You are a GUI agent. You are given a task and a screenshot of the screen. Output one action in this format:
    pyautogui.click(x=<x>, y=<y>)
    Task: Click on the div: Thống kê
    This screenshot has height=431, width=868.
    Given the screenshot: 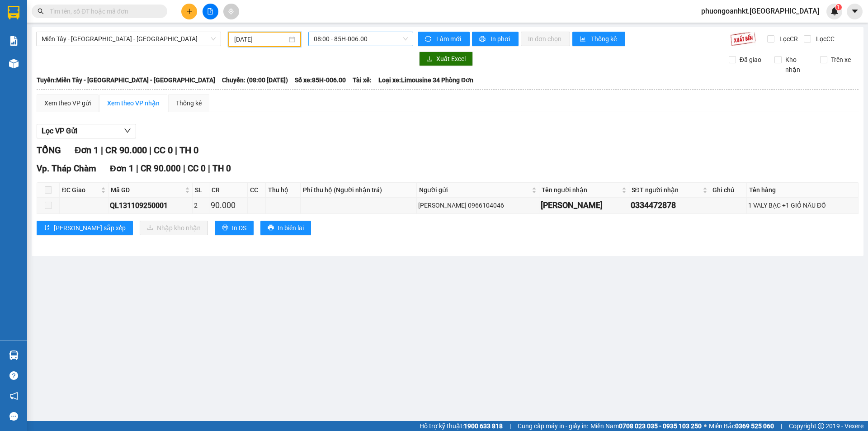 What is the action you would take?
    pyautogui.click(x=189, y=103)
    